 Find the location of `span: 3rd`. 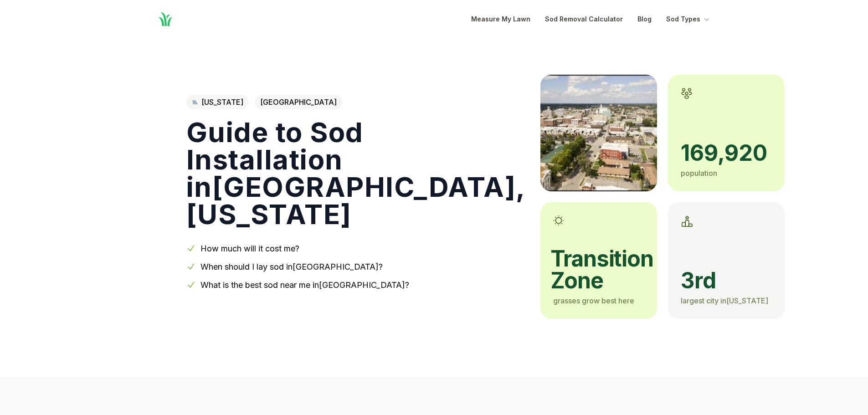

span: 3rd is located at coordinates (726, 281).